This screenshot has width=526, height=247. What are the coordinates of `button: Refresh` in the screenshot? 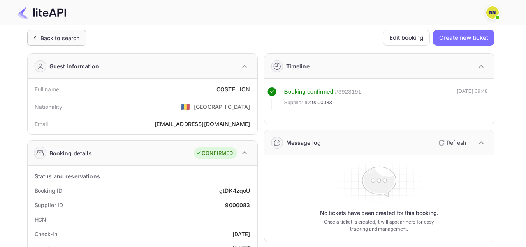 It's located at (452, 143).